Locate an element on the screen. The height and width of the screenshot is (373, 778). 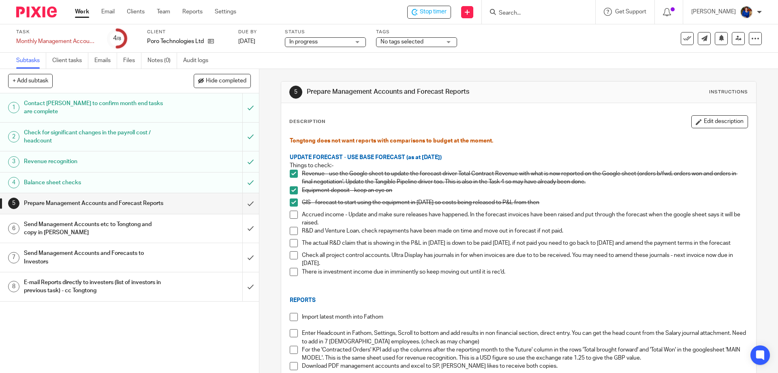
div: Instructions is located at coordinates (729, 92).